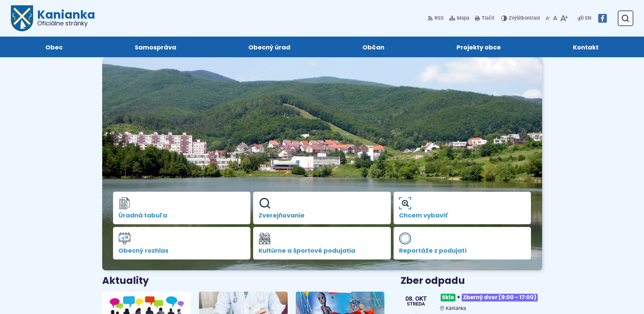 This screenshot has width=644, height=314. What do you see at coordinates (182, 215) in the screenshot?
I see `span: Úradná tabuľa` at bounding box center [182, 215].